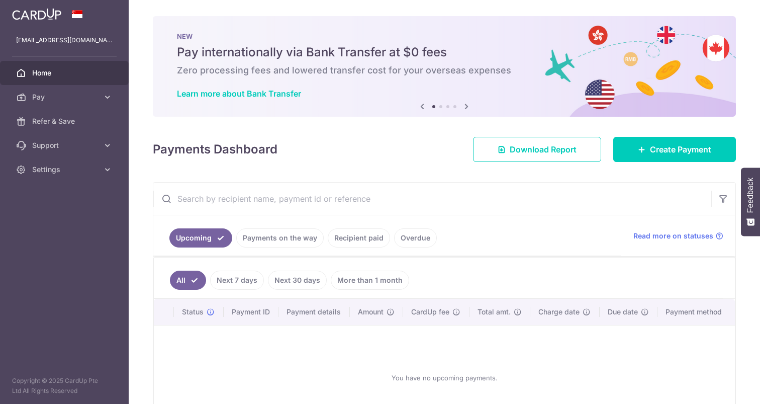 This screenshot has height=404, width=760. I want to click on h4: Payments Dashboard, so click(215, 149).